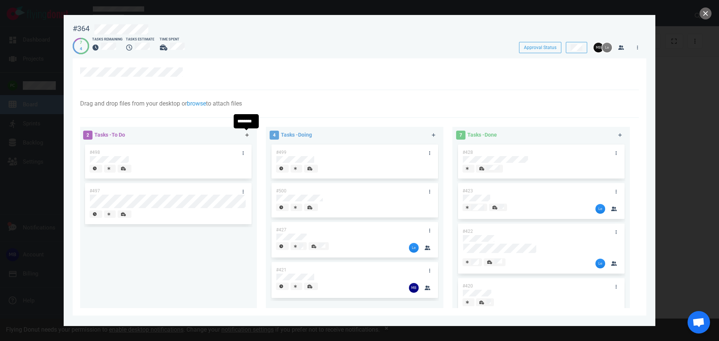 The height and width of the screenshot is (341, 719). What do you see at coordinates (468, 231) in the screenshot?
I see `span: #422` at bounding box center [468, 231].